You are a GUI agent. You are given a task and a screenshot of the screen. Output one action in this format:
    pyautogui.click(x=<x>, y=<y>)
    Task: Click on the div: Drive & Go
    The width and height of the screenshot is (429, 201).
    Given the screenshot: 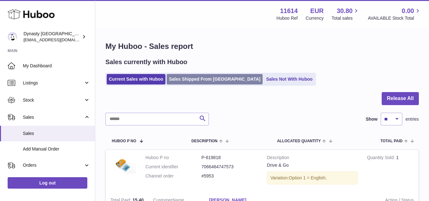 What is the action you would take?
    pyautogui.click(x=312, y=165)
    